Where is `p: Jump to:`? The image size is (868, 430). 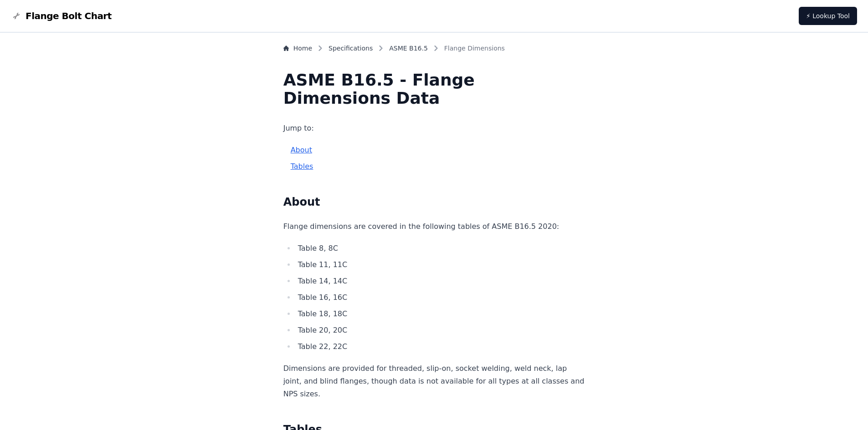 p: Jump to: is located at coordinates (434, 128).